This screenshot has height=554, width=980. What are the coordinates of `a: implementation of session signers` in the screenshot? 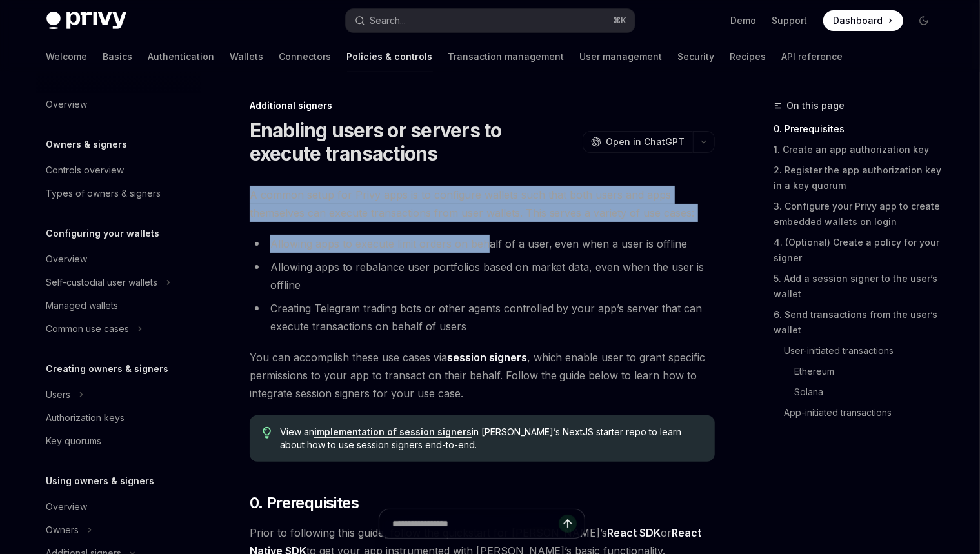 It's located at (393, 432).